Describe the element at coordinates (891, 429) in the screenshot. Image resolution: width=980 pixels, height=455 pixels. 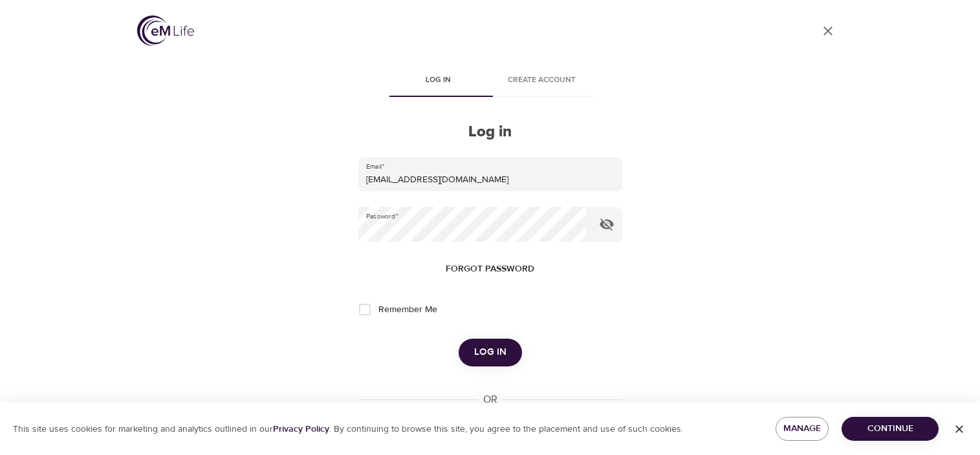
I see `span: Continue` at that location.